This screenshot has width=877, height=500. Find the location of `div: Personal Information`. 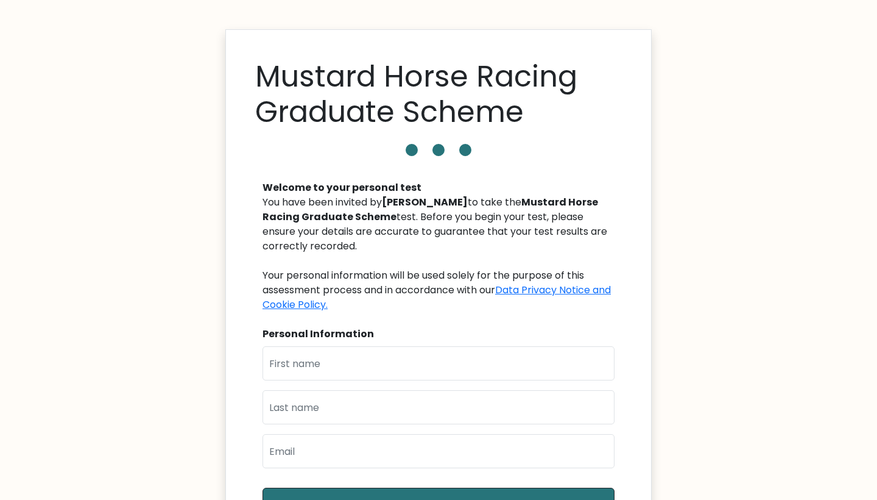

div: Personal Information is located at coordinates (439, 334).